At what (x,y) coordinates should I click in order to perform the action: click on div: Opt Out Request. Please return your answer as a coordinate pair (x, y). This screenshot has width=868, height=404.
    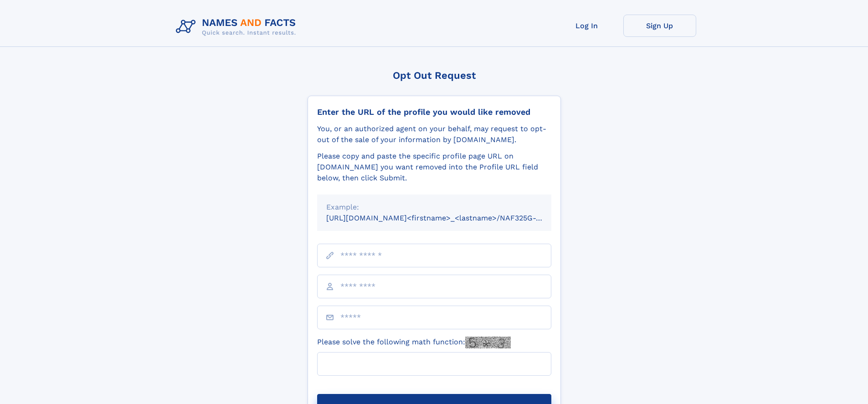
    Looking at the image, I should click on (434, 76).